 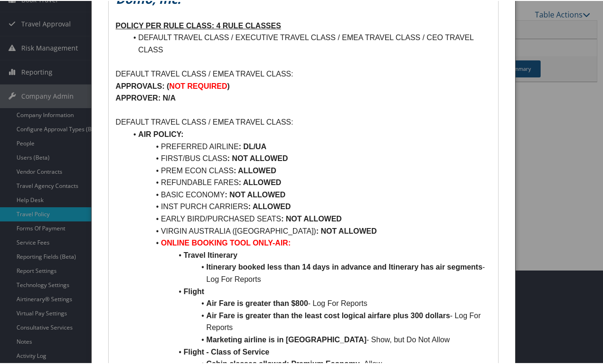 I want to click on li: BASIC ECONOMY, so click(x=309, y=194).